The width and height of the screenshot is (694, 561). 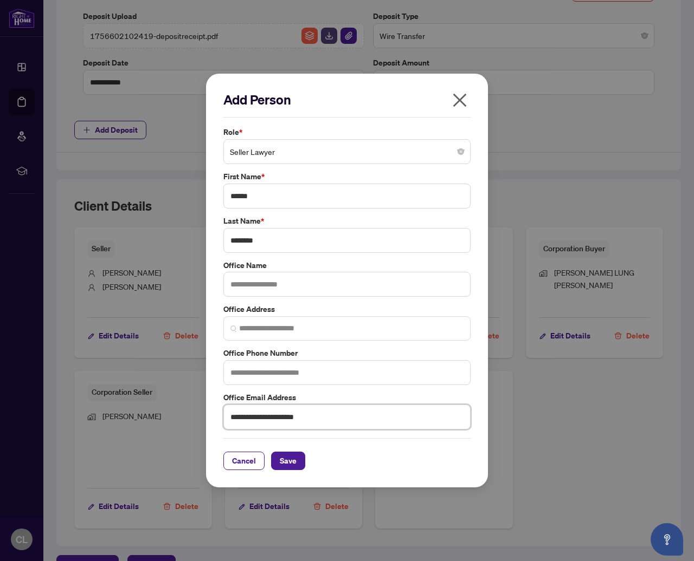 What do you see at coordinates (667, 540) in the screenshot?
I see `button: Open asap` at bounding box center [667, 540].